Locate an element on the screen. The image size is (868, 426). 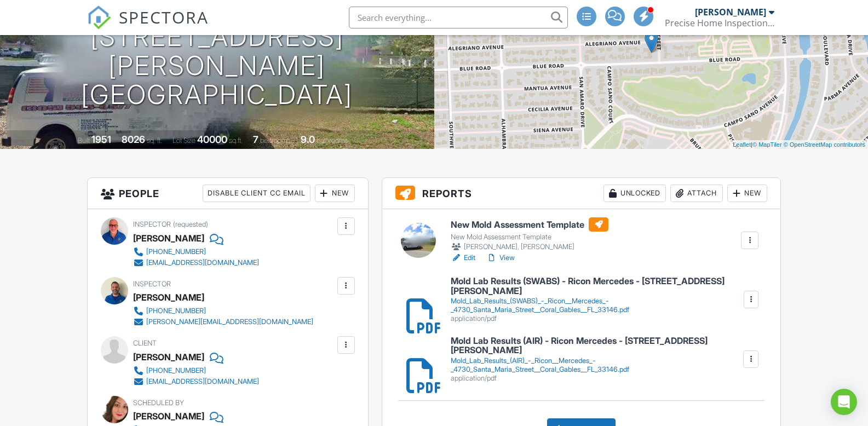
div: 8026 is located at coordinates (133, 139).